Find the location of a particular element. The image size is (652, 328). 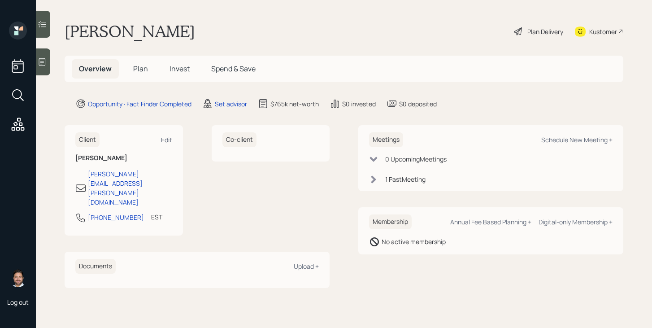

div: Plan Delivery is located at coordinates (545, 31).